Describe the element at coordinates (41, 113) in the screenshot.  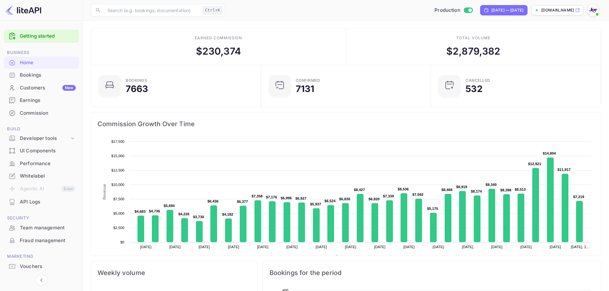
I see `a: Commission` at that location.